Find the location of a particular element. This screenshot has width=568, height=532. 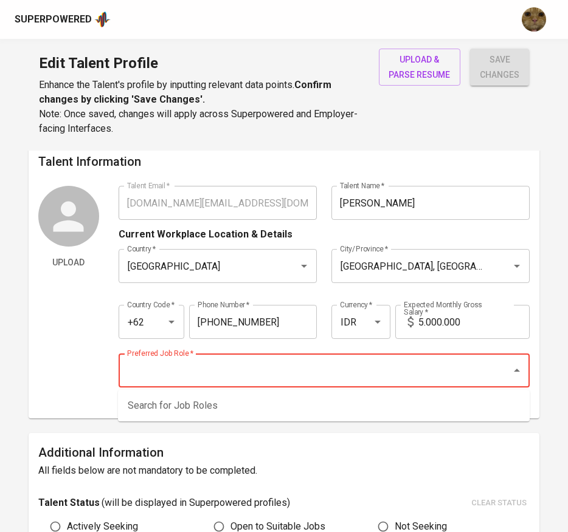

h1: Edit Talent Profile is located at coordinates (201, 63).